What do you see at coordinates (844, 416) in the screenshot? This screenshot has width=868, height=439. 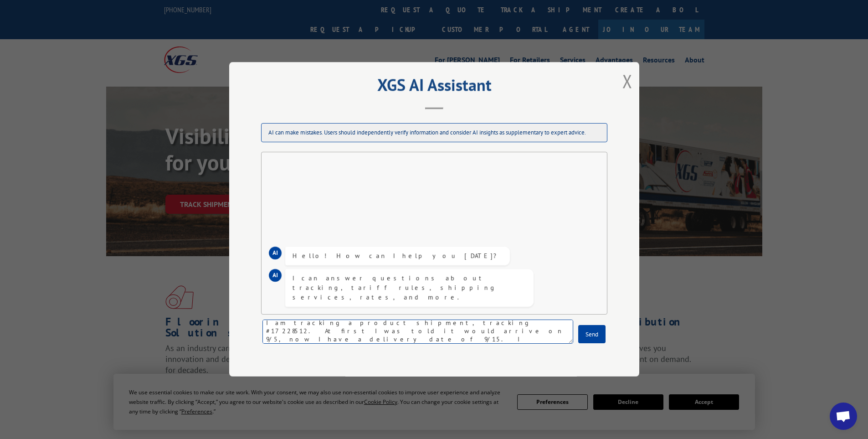 I see `a: Open chat` at bounding box center [844, 416].